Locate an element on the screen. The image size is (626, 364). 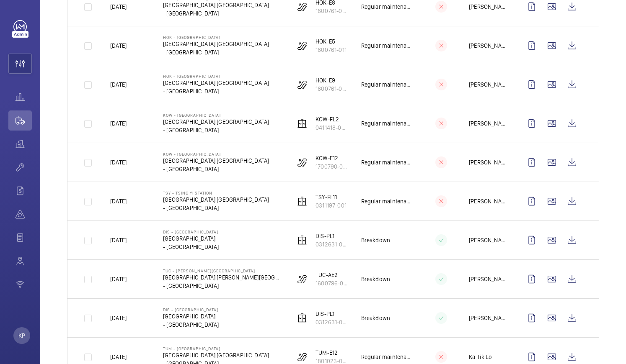
p: KOW-FL2 is located at coordinates (331, 119).